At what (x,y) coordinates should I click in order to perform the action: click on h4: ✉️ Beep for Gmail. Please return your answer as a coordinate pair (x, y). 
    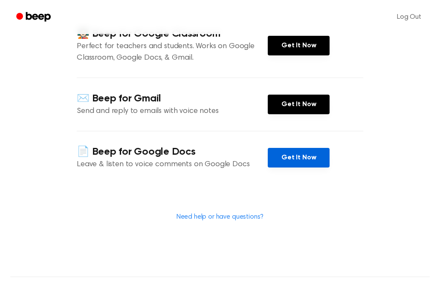
    Looking at the image, I should click on (172, 99).